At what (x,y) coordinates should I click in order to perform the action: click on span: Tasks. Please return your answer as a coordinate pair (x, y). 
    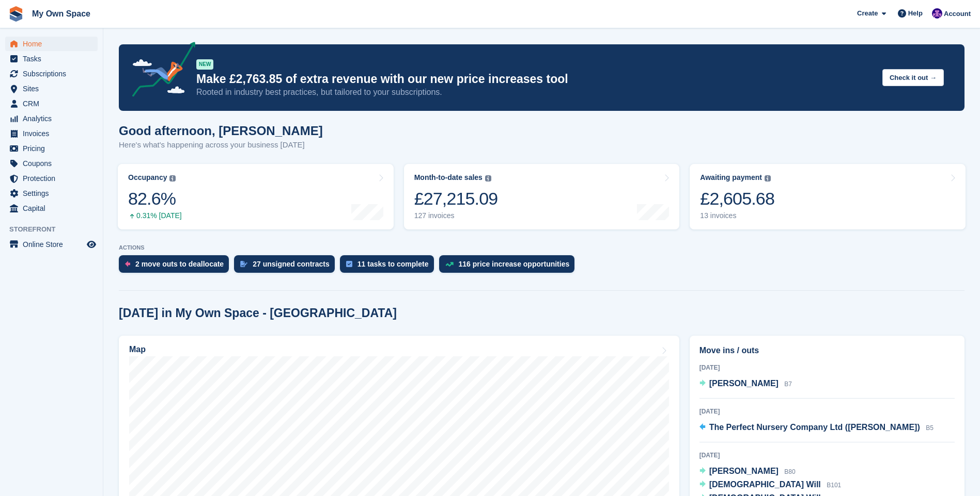
    Looking at the image, I should click on (54, 59).